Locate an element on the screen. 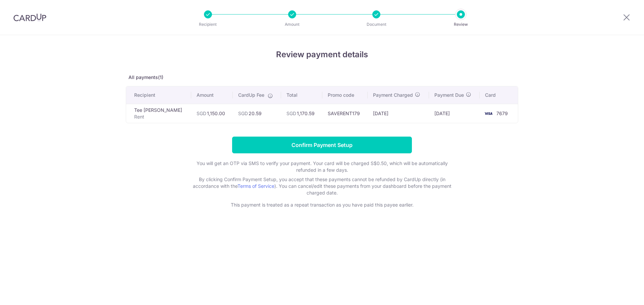 The image size is (644, 305). td: SAVERENT179 is located at coordinates (345, 113).